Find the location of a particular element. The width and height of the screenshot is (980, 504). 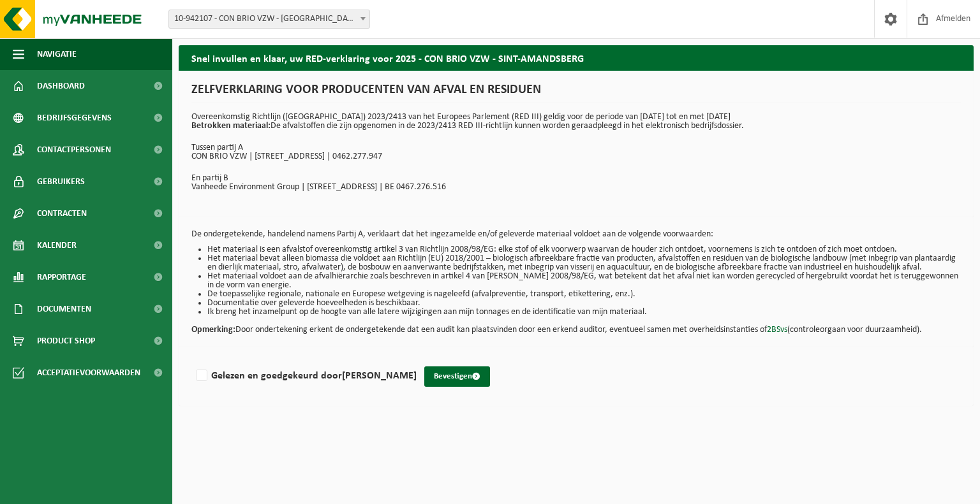

li: Het materiaal is een afvalstof overeenkomstig artikel 3 van Richtlijn 2008/98/EG: elke stof of el... is located at coordinates (584, 250).